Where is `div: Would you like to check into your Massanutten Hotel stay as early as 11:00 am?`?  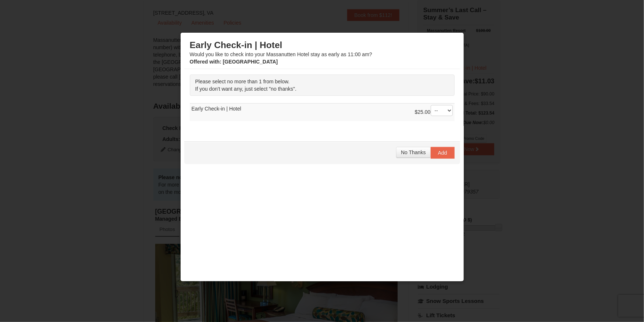 div: Would you like to check into your Massanutten Hotel stay as early as 11:00 am? is located at coordinates (322, 52).